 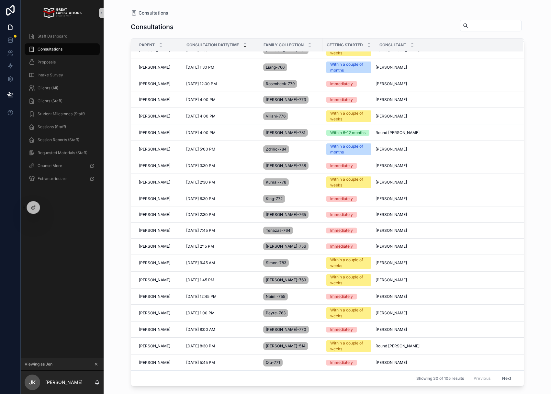 What do you see at coordinates (52, 179) in the screenshot?
I see `span: Extracurriculars` at bounding box center [52, 179].